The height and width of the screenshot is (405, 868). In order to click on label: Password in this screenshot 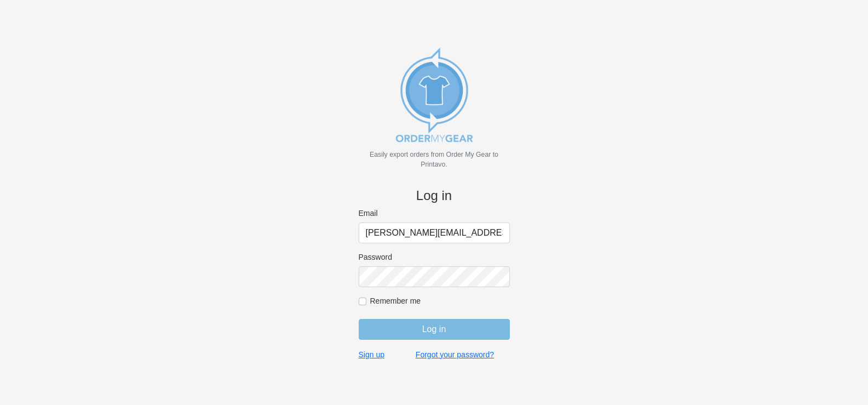, I will do `click(434, 257)`.